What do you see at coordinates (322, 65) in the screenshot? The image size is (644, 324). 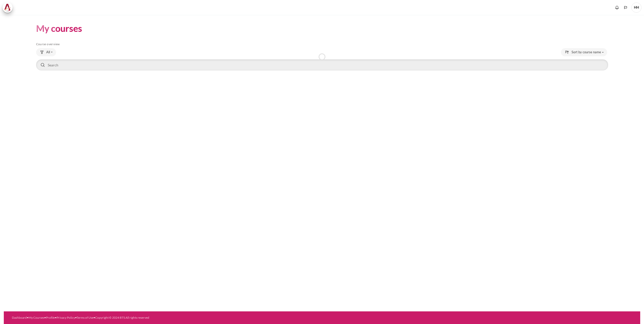 I see `input: Search` at bounding box center [322, 65].